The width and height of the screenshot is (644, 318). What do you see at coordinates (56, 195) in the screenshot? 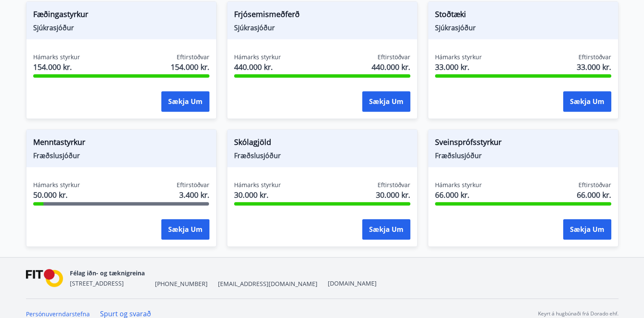
I see `span: 50.000 kr.` at bounding box center [56, 195].